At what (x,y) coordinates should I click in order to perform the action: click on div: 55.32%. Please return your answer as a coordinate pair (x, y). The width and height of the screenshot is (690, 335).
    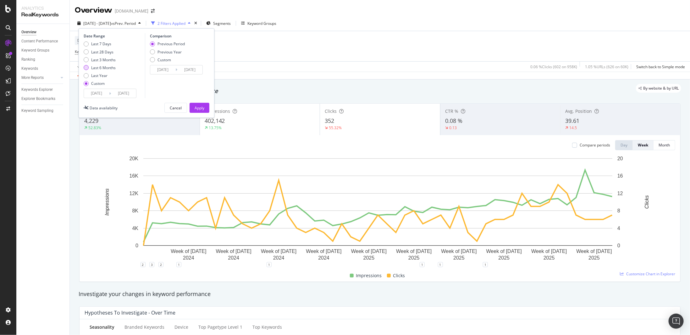
    Looking at the image, I should click on (335, 128).